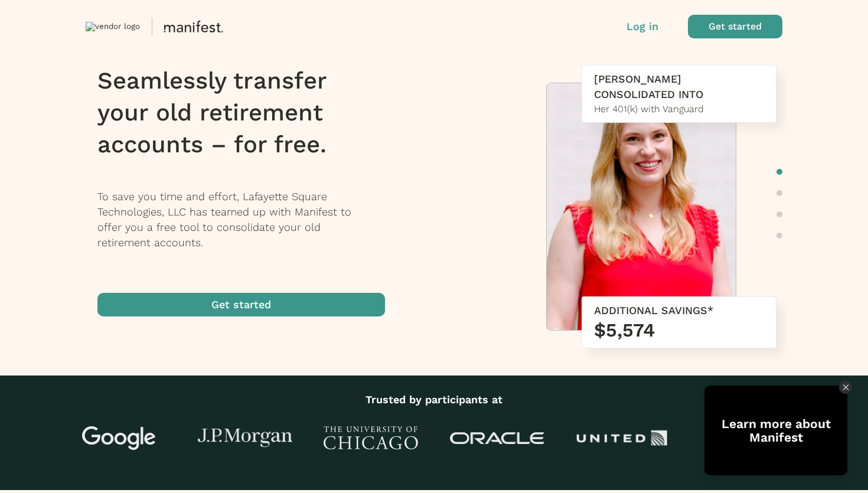 The height and width of the screenshot is (493, 868). I want to click on div: ADDITIONAL SAVINGS*, so click(679, 310).